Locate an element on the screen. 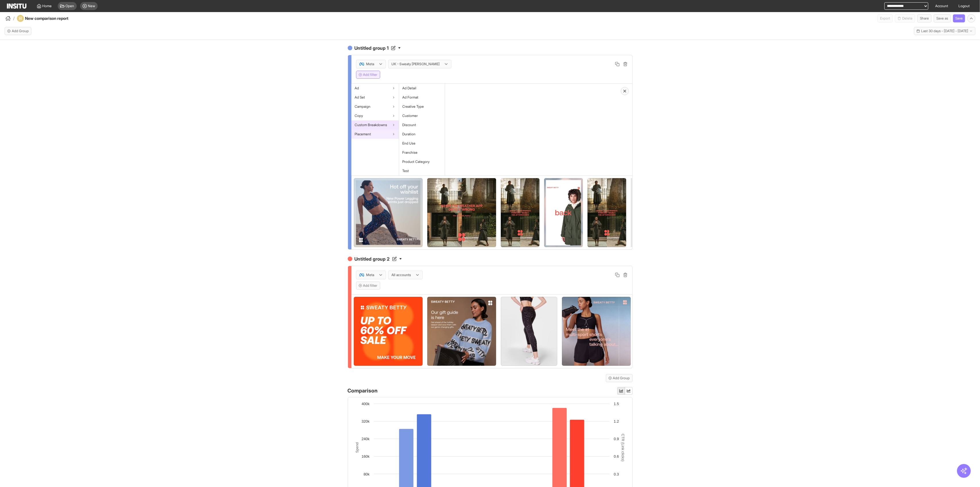 Image resolution: width=980 pixels, height=487 pixels. text: CTR (Link clicks) is located at coordinates (623, 448).